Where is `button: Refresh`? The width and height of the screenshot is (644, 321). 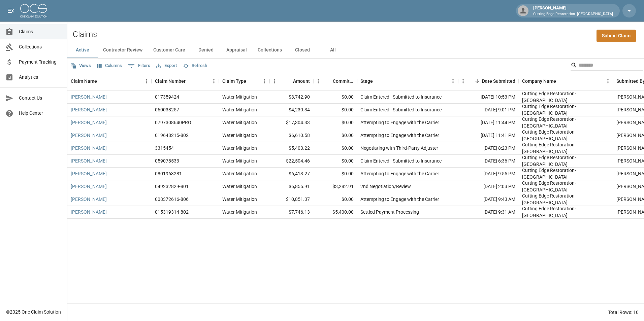
button: Refresh is located at coordinates (195, 65).